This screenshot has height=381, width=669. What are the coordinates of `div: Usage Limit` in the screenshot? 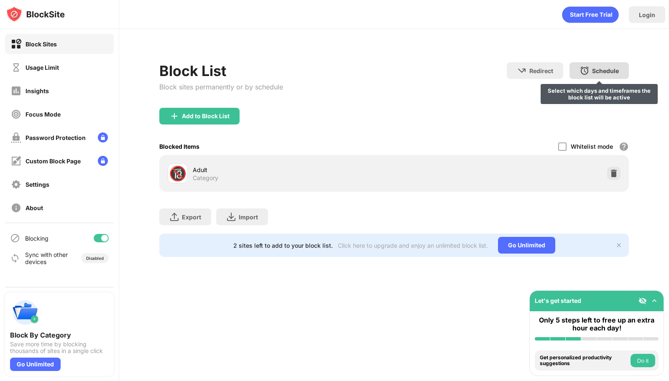 It's located at (42, 67).